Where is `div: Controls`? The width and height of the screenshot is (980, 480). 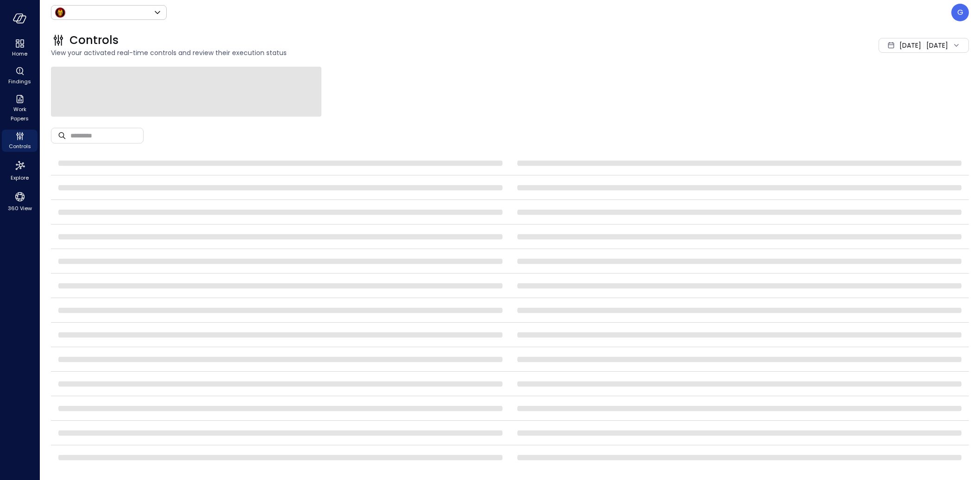 div: Controls is located at coordinates (19, 140).